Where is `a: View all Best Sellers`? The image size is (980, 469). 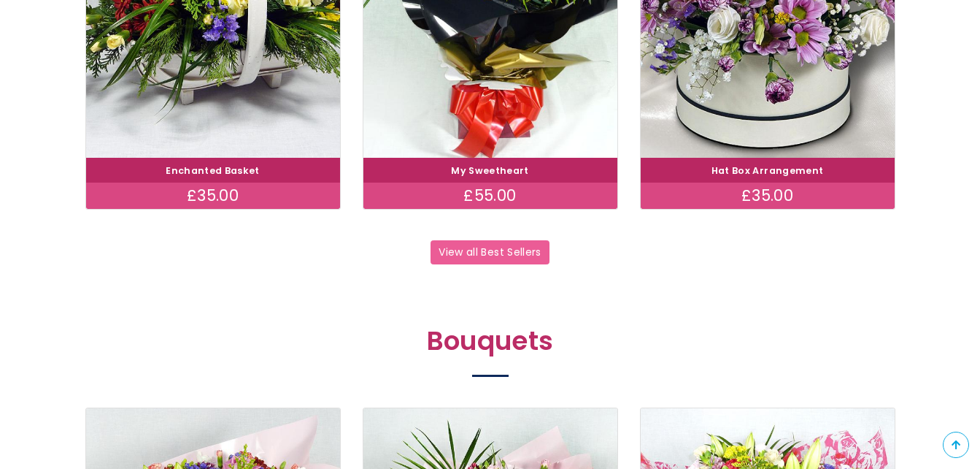
a: View all Best Sellers is located at coordinates (490, 252).